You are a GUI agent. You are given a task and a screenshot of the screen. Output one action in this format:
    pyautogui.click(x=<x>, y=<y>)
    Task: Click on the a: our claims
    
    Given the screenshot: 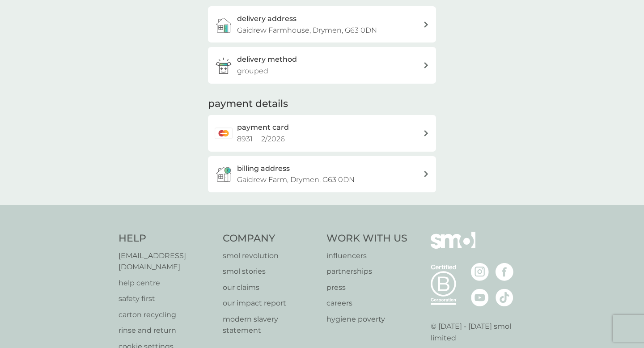 What is the action you would take?
    pyautogui.click(x=270, y=287)
    